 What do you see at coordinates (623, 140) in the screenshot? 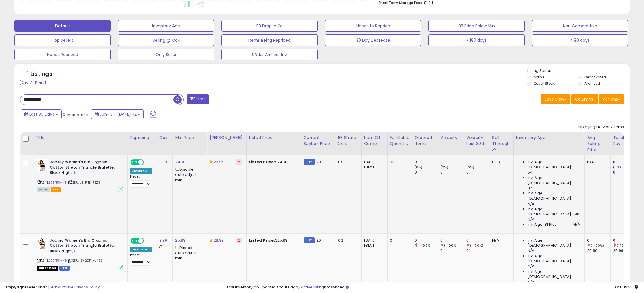
I see `div: Total Rev.` at bounding box center [623, 140].